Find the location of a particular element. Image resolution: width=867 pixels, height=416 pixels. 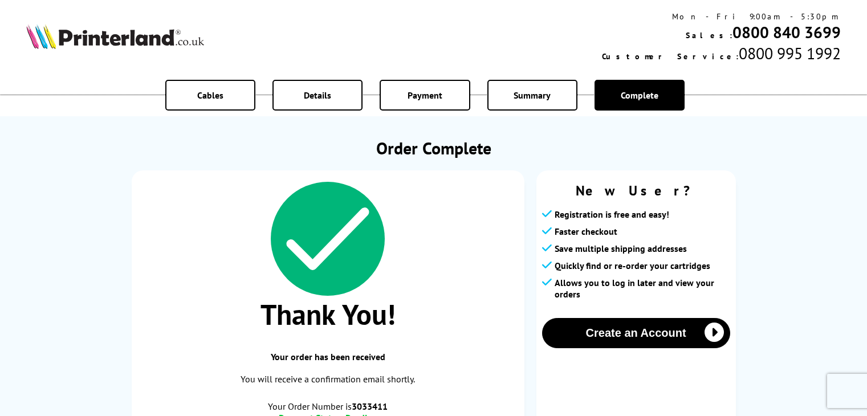

span: Payment is located at coordinates (425, 95).